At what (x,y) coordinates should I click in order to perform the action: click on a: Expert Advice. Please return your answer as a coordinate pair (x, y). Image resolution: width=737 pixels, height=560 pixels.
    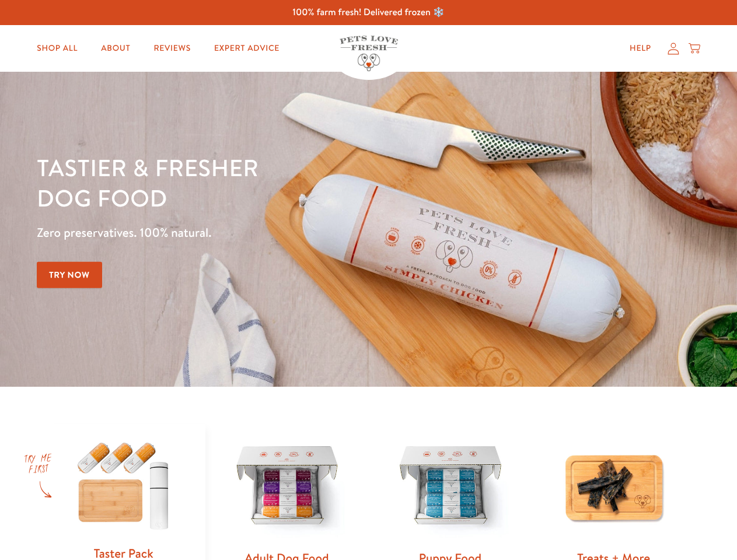
    Looking at the image, I should click on (247, 48).